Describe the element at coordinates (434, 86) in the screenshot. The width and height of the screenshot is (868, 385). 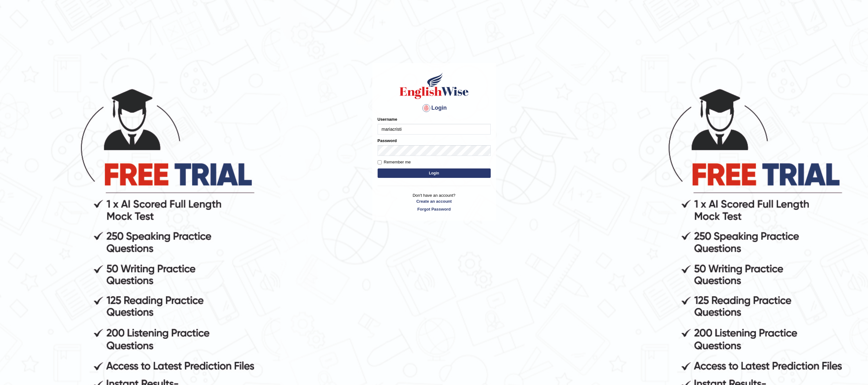
I see `img: Logo of English Wise sign in for intelligent practice with AI` at that location.